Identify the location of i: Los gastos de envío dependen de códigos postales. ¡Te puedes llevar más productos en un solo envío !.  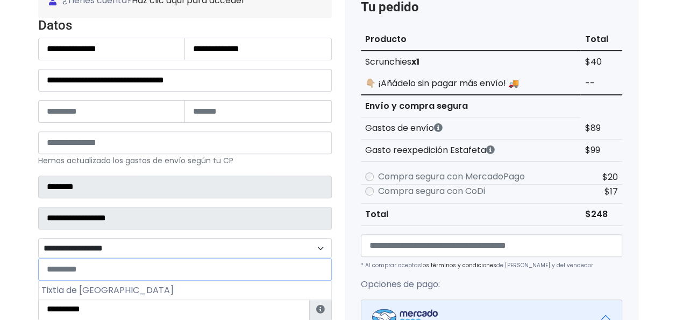
(438, 128).